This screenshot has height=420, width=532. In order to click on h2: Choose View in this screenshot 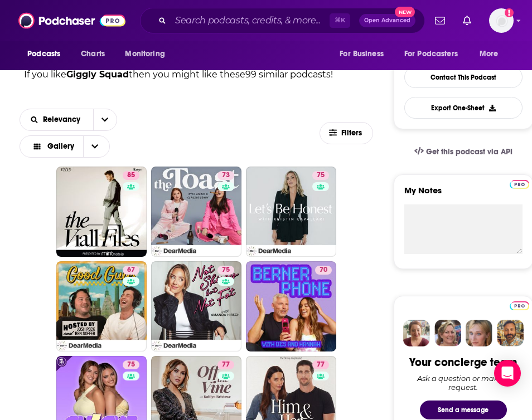, I will do `click(70, 146)`.